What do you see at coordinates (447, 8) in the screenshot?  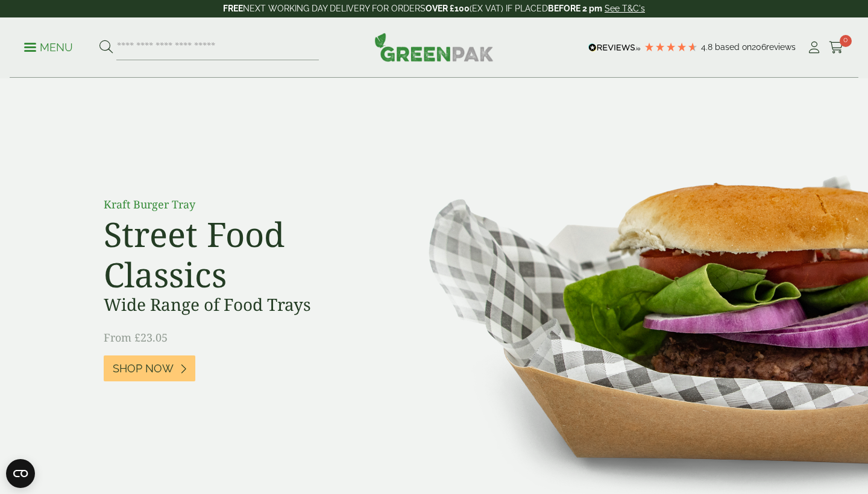 I see `strong: OVER £100` at bounding box center [447, 8].